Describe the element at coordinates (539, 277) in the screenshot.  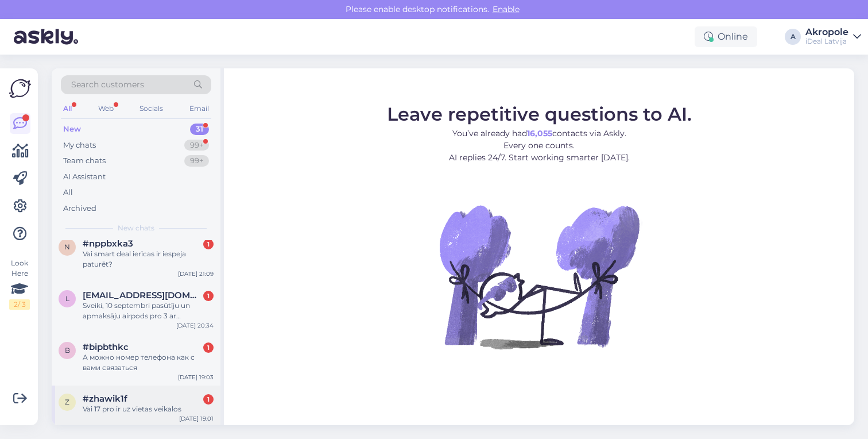
I see `img: No Chat active` at that location.